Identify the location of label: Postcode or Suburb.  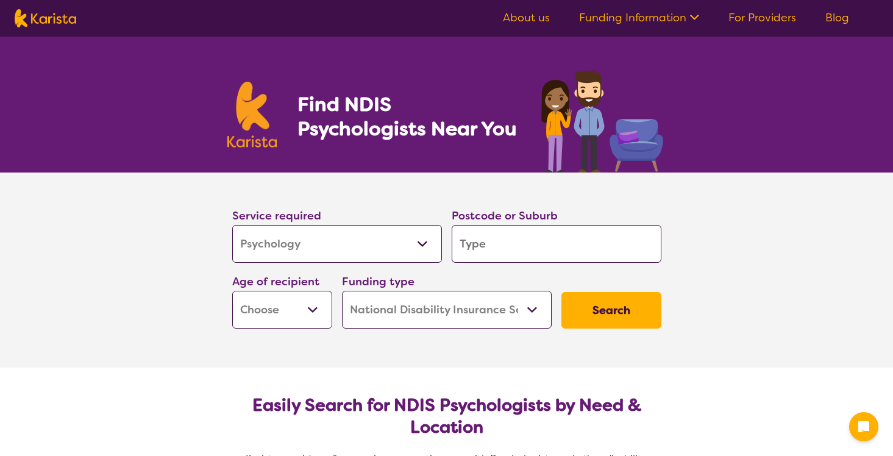
(505, 216).